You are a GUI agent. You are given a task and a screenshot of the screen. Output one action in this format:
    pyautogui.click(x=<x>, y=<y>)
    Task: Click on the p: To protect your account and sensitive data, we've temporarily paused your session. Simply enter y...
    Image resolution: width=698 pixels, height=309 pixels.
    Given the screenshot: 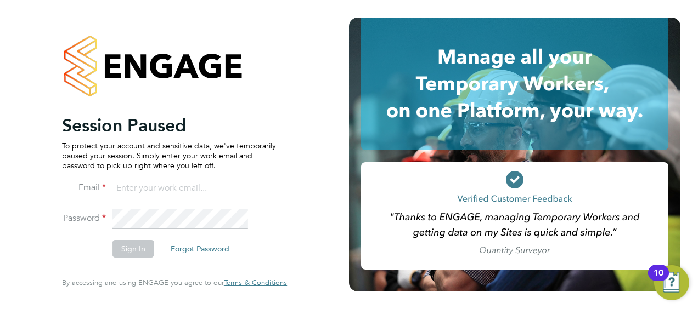 What is the action you would take?
    pyautogui.click(x=169, y=156)
    